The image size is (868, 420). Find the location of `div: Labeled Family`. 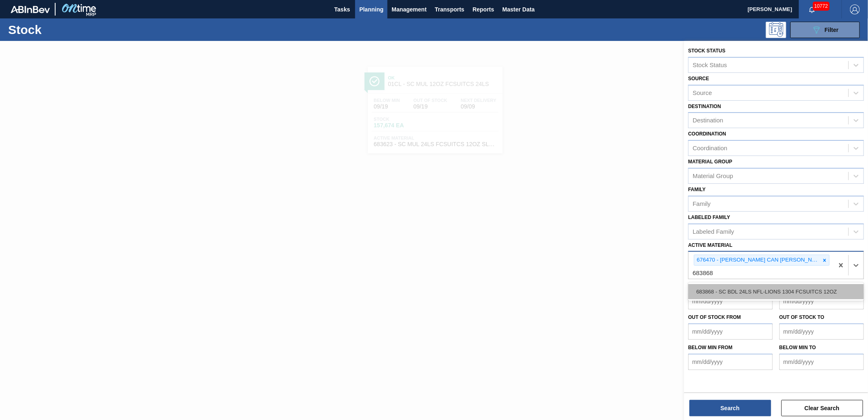

div: Labeled Family is located at coordinates (714, 231).